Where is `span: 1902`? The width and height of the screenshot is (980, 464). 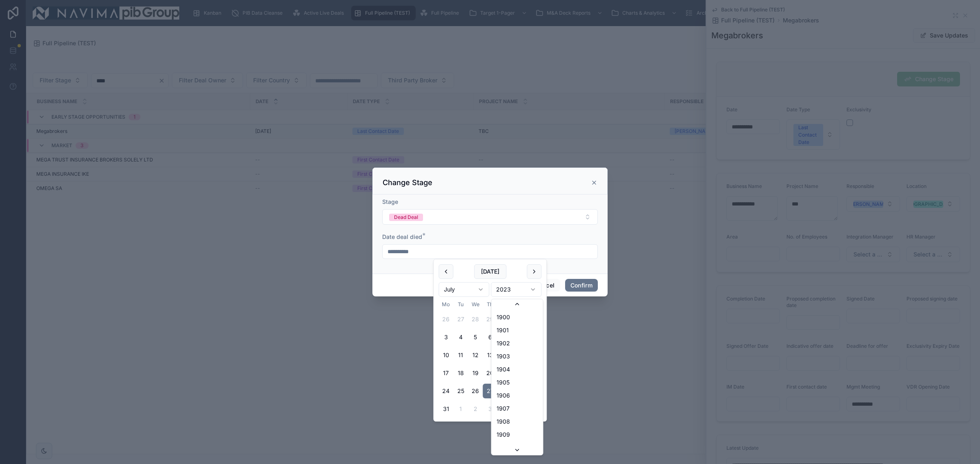
span: 1902 is located at coordinates (503, 343).